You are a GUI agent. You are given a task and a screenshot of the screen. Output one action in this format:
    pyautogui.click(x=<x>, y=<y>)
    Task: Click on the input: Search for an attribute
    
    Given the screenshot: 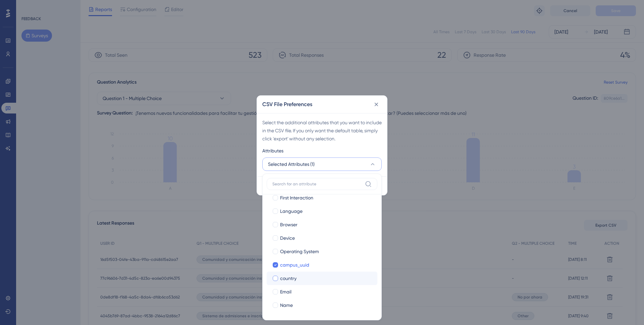 What is the action you would take?
    pyautogui.click(x=317, y=184)
    